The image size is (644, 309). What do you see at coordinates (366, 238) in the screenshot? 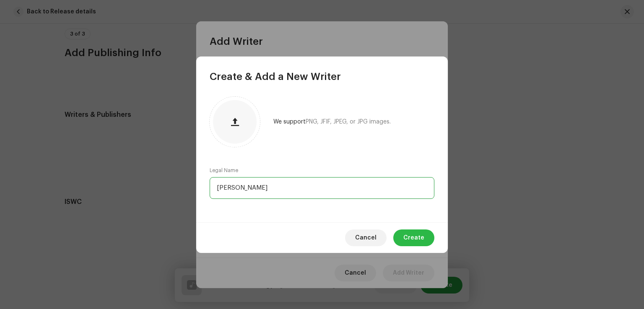
I see `button: Cancel` at bounding box center [366, 238].